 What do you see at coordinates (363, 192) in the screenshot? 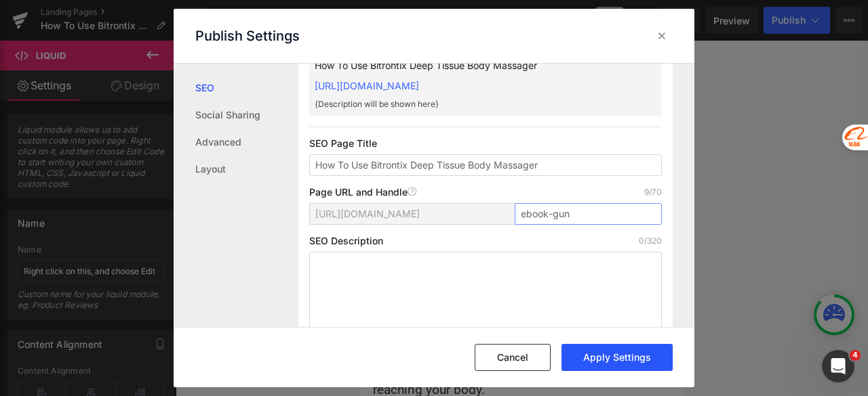
I see `p: Page URL and Handle` at bounding box center [363, 192].